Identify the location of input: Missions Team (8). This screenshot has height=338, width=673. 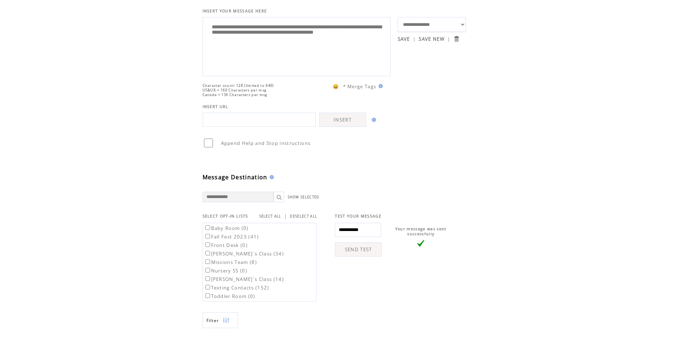
(208, 262).